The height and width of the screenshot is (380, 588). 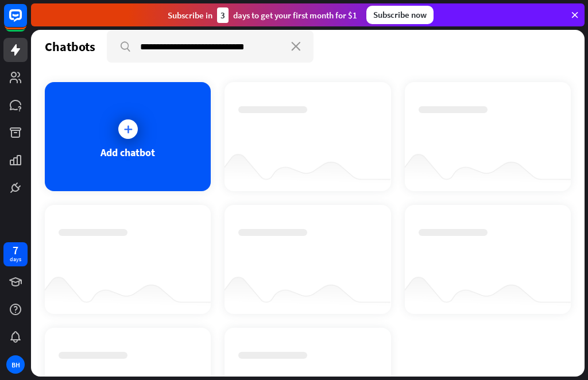 What do you see at coordinates (15, 260) in the screenshot?
I see `div: days` at bounding box center [15, 260].